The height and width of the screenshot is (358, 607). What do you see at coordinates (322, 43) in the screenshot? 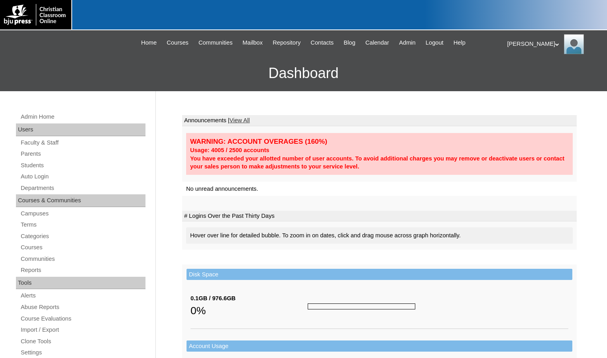
I see `a: Contacts` at bounding box center [322, 43].